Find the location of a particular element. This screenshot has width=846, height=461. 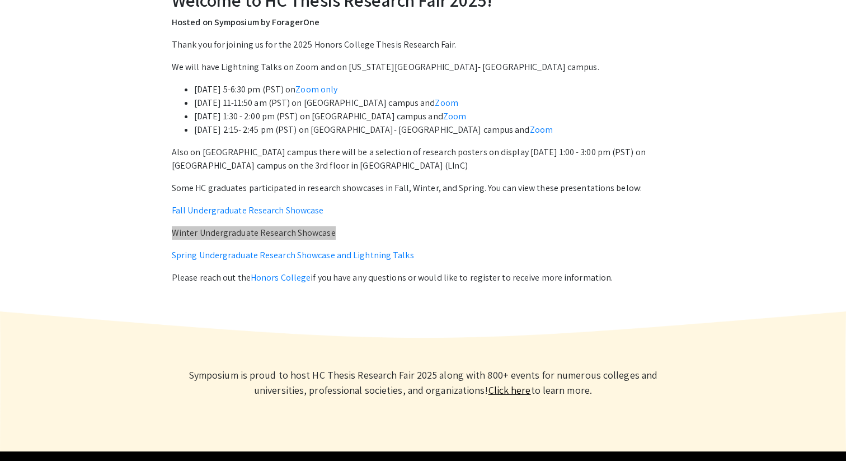

p: Thank you for joining us for the 2025 Honors College Thesis Research Fair. is located at coordinates (423, 45).